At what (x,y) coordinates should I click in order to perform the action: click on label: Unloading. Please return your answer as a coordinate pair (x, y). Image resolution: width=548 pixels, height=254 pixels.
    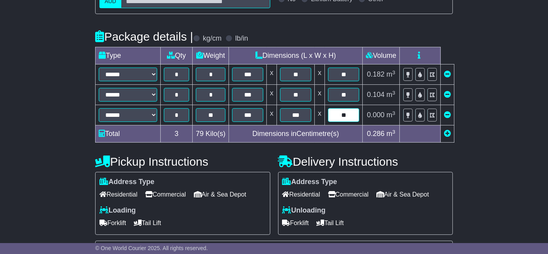
    Looking at the image, I should click on (304, 210).